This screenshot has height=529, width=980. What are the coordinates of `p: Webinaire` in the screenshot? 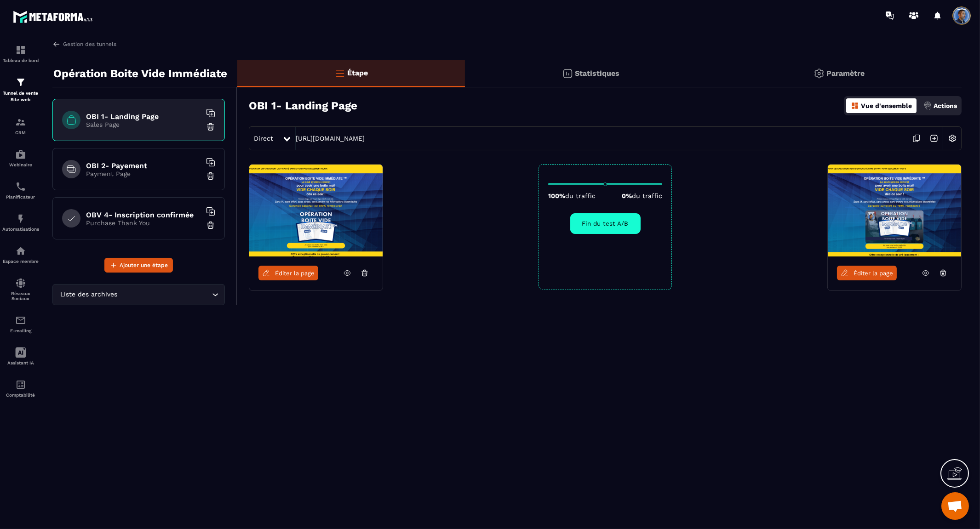 It's located at (21, 164).